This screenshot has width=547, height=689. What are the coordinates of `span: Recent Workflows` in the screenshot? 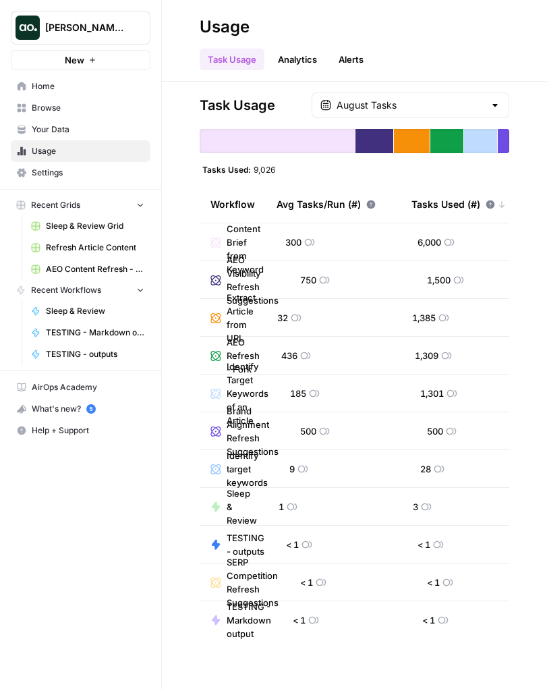 It's located at (66, 290).